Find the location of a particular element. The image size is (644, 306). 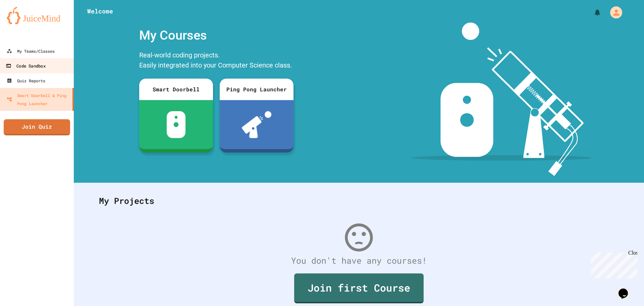

div: You don't have any courses! is located at coordinates (359, 260).